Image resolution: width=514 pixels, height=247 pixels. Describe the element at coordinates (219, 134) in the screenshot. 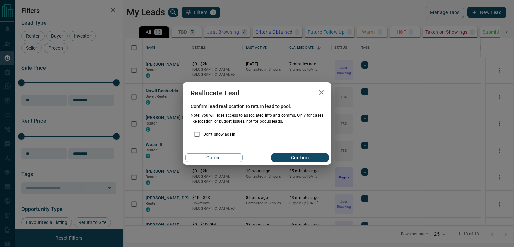

I see `p: Don't show again` at that location.